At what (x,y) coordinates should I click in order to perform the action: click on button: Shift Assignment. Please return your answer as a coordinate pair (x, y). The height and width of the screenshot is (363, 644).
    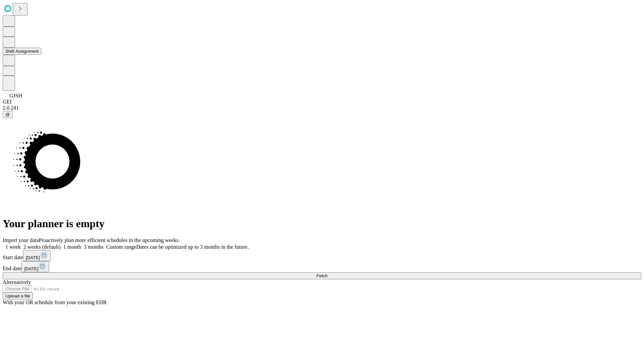
    Looking at the image, I should click on (22, 51).